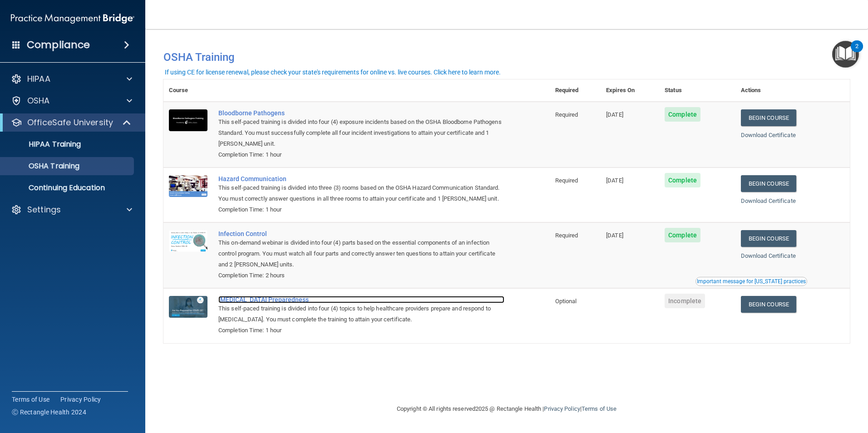 Image resolution: width=868 pixels, height=433 pixels. What do you see at coordinates (44, 210) in the screenshot?
I see `p: Settings` at bounding box center [44, 210].